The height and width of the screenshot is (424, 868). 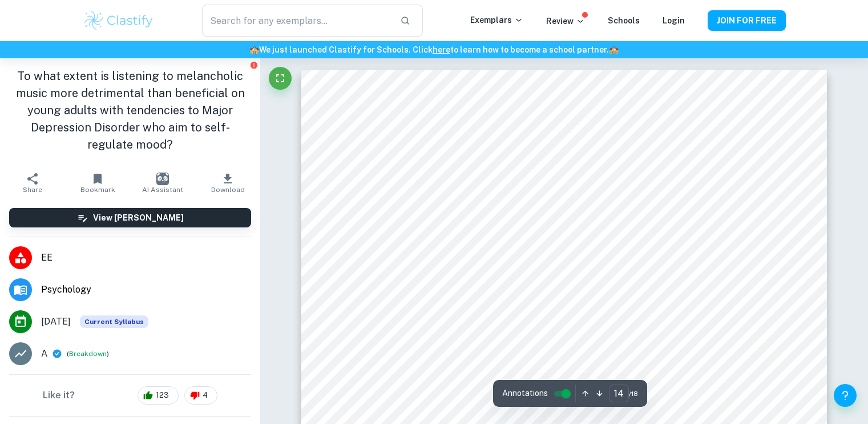 I want to click on p: A, so click(x=44, y=354).